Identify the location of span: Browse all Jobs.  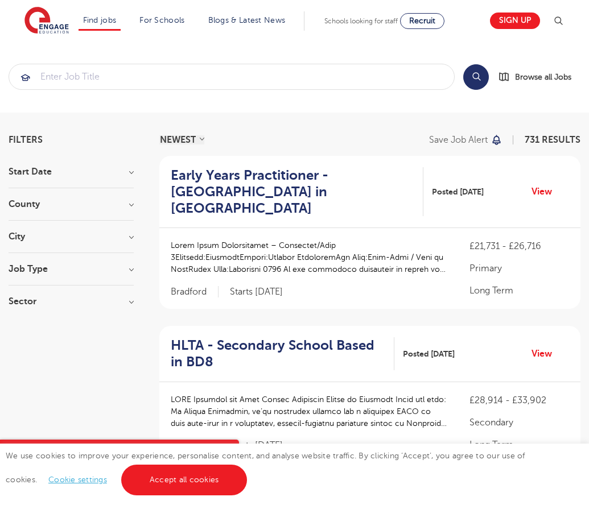
(543, 77).